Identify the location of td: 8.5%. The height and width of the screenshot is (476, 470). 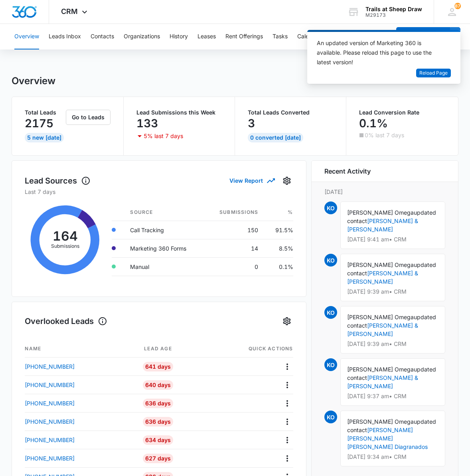
(279, 248).